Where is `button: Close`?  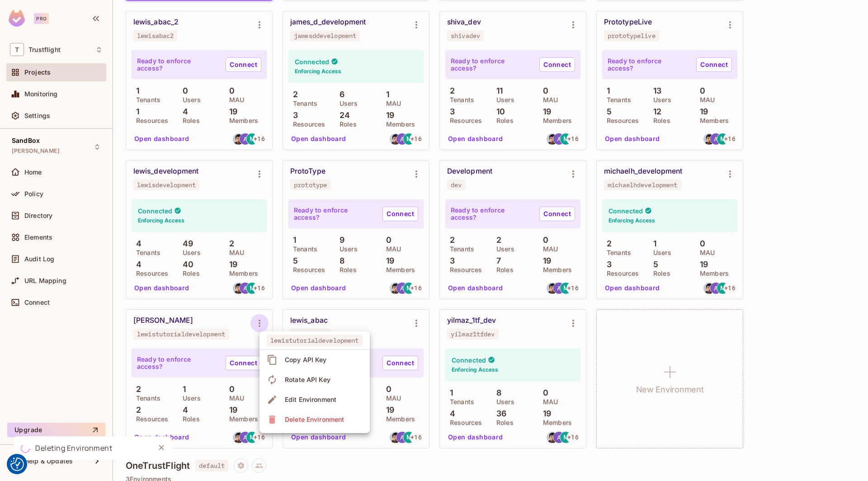
button: Close is located at coordinates (162, 448).